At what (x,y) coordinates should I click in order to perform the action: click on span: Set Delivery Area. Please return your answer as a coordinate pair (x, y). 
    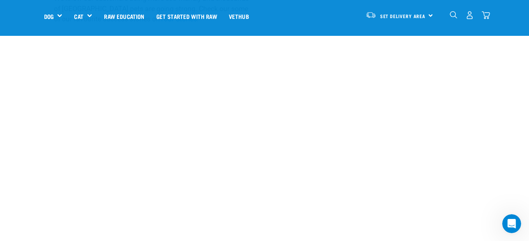
    Looking at the image, I should click on (403, 16).